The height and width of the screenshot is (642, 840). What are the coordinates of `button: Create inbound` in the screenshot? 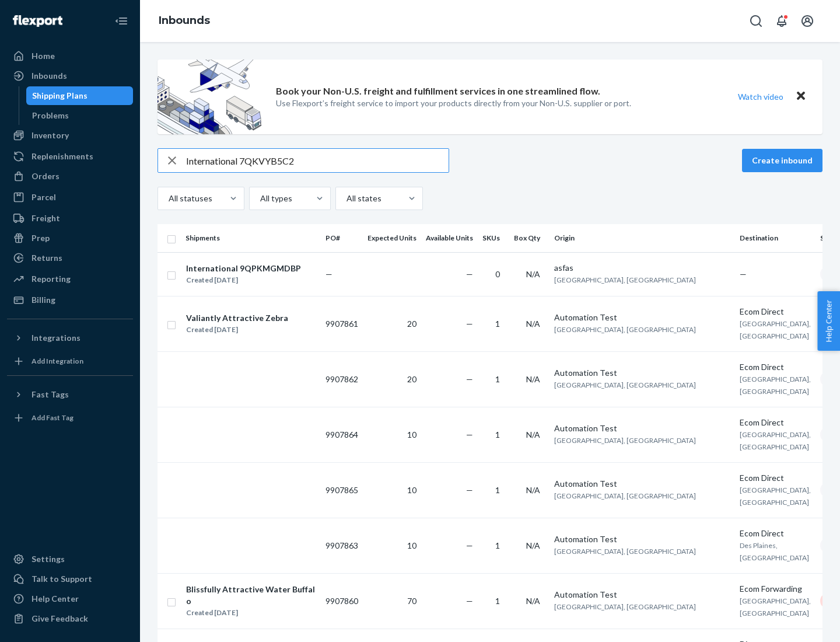 It's located at (783, 160).